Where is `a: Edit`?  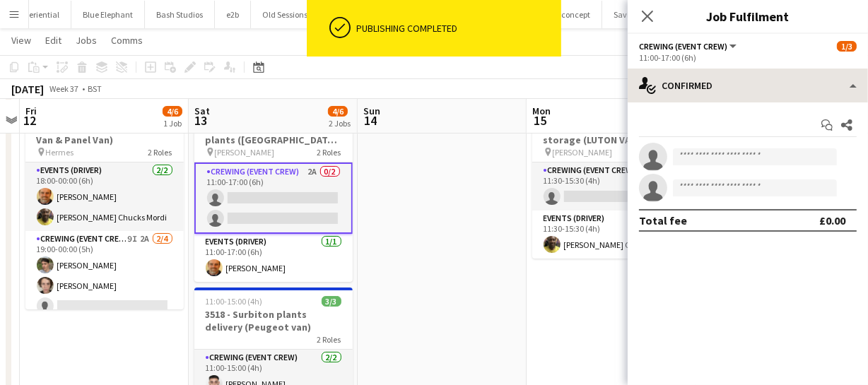
a: Edit is located at coordinates (53, 40).